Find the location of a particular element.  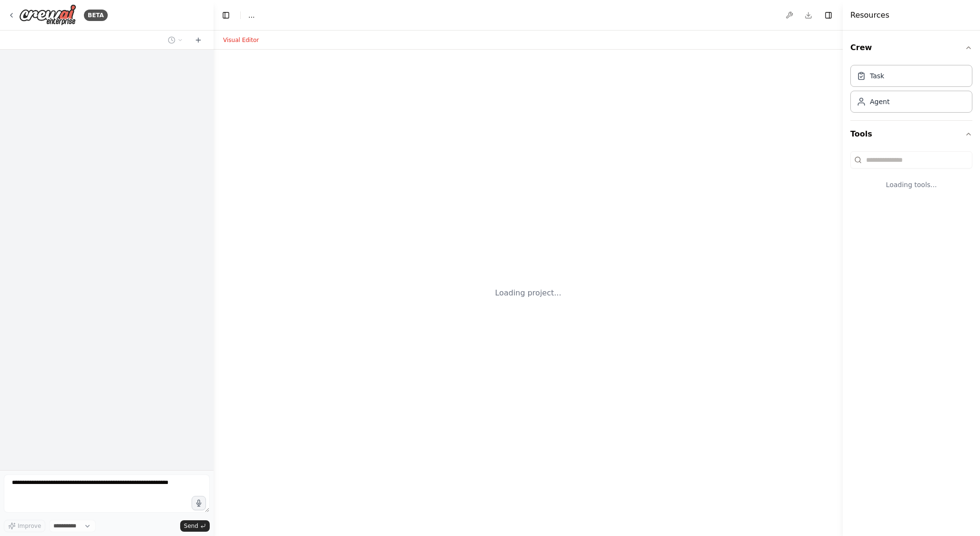

div: Agent is located at coordinates (880, 102).